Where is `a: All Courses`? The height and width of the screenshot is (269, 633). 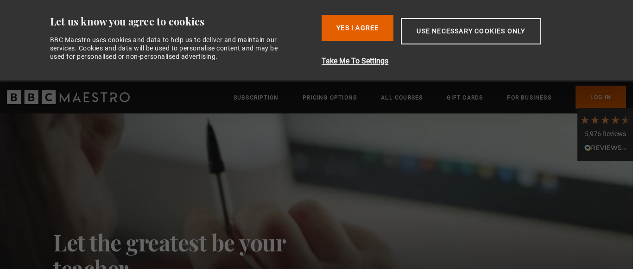 a: All Courses is located at coordinates (402, 98).